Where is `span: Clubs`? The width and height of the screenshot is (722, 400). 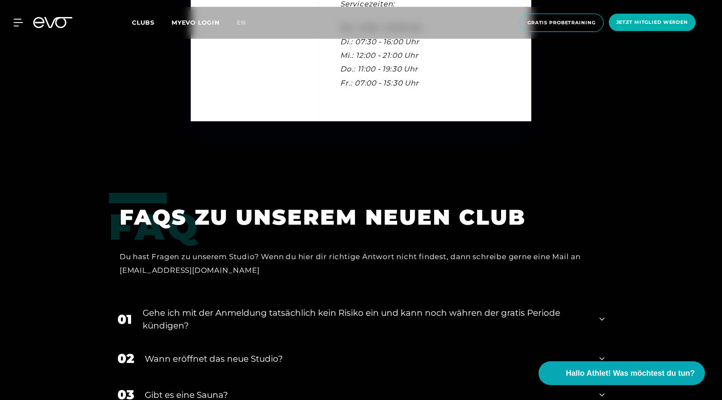
span: Clubs is located at coordinates (143, 23).